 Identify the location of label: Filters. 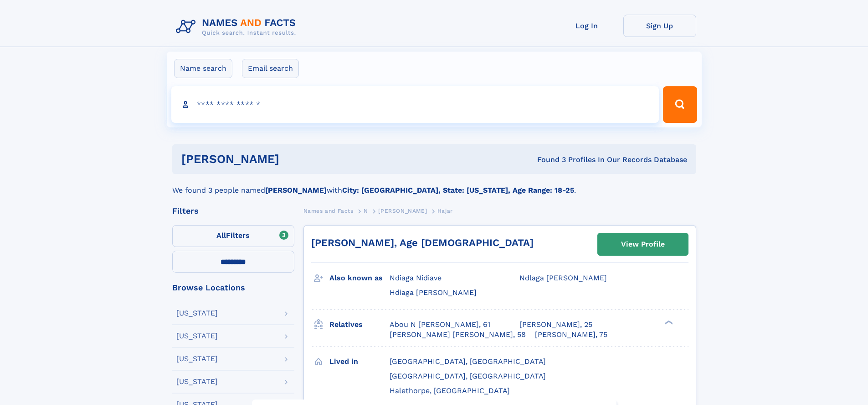
(233, 236).